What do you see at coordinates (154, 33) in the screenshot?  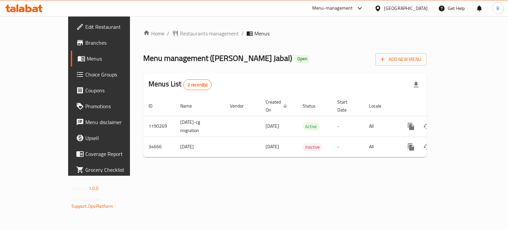 I see `a: Home` at bounding box center [154, 33].